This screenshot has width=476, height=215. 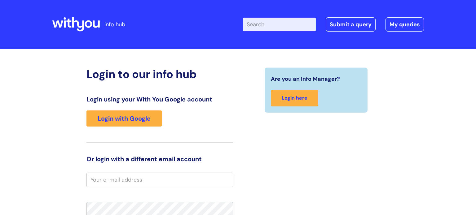 What do you see at coordinates (160, 99) in the screenshot?
I see `h3: Login using your With You Google account` at bounding box center [160, 99].